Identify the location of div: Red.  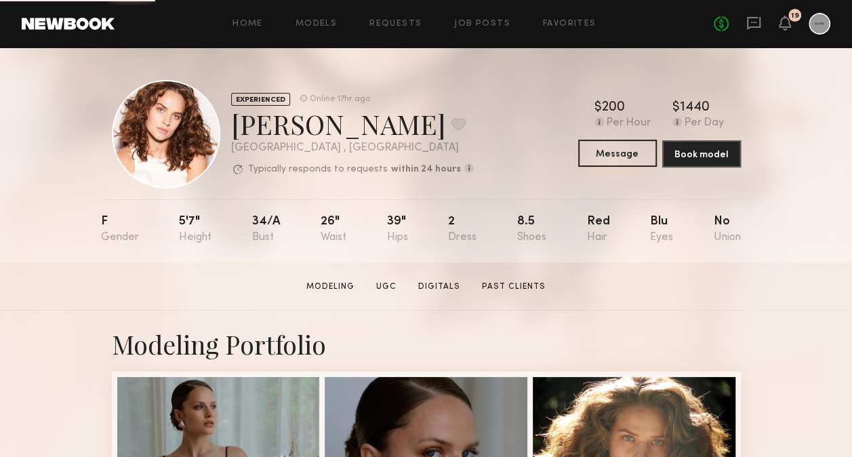
(598, 229).